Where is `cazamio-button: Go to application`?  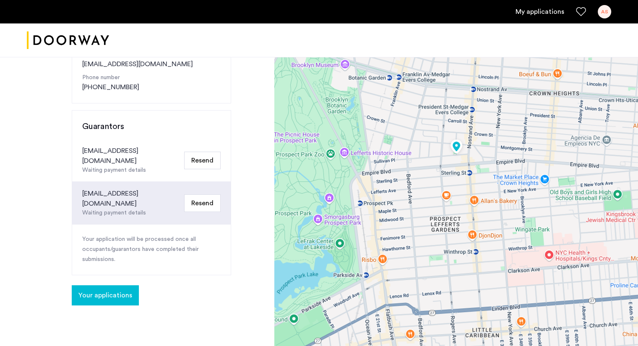 cazamio-button: Go to application is located at coordinates (105, 296).